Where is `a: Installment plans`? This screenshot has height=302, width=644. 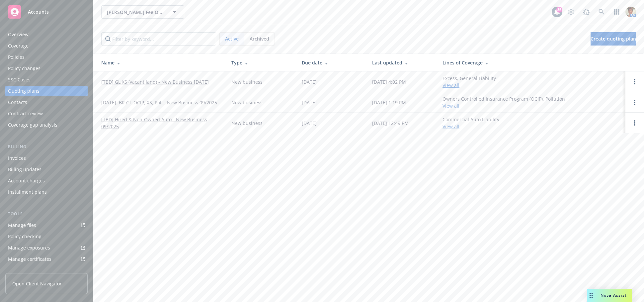
a: Installment plans is located at coordinates (47, 192).